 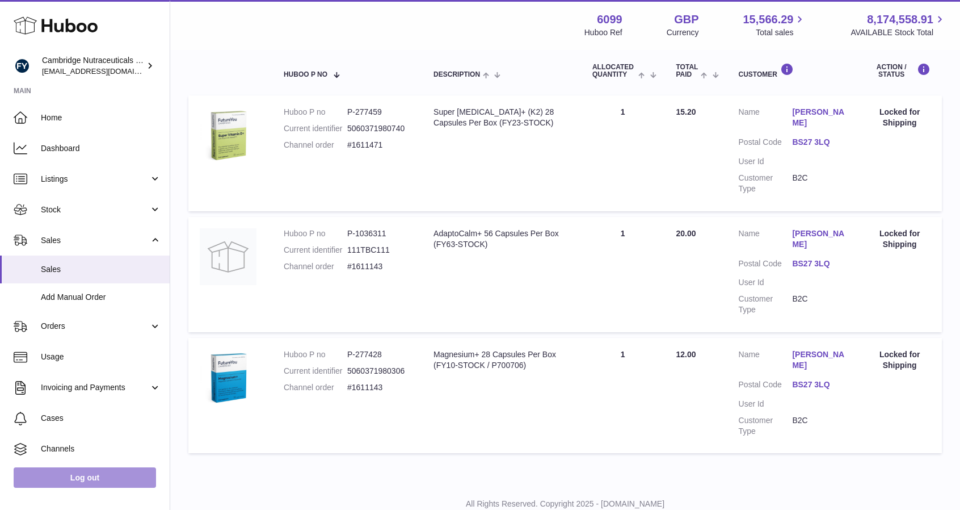 What do you see at coordinates (900, 19) in the screenshot?
I see `span: 8,174,558.91` at bounding box center [900, 19].